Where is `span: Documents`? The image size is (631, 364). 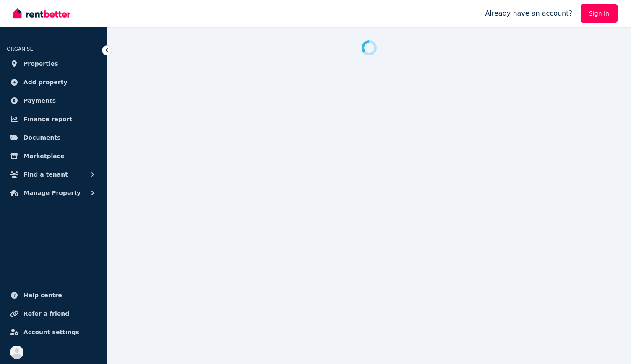
span: Documents is located at coordinates (42, 137).